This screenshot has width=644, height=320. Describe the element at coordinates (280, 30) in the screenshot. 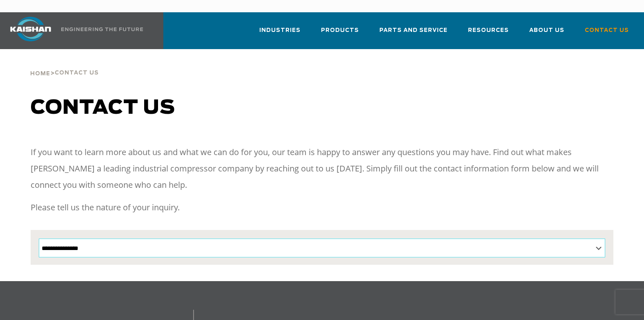

I see `span: Industries` at that location.